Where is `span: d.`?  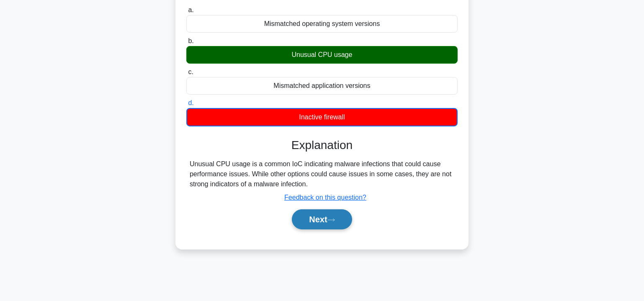 span: d. is located at coordinates (190, 102).